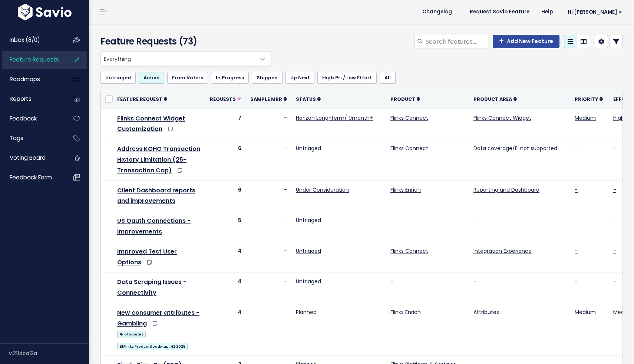  Describe the element at coordinates (305, 99) in the screenshot. I see `span: Status` at that location.